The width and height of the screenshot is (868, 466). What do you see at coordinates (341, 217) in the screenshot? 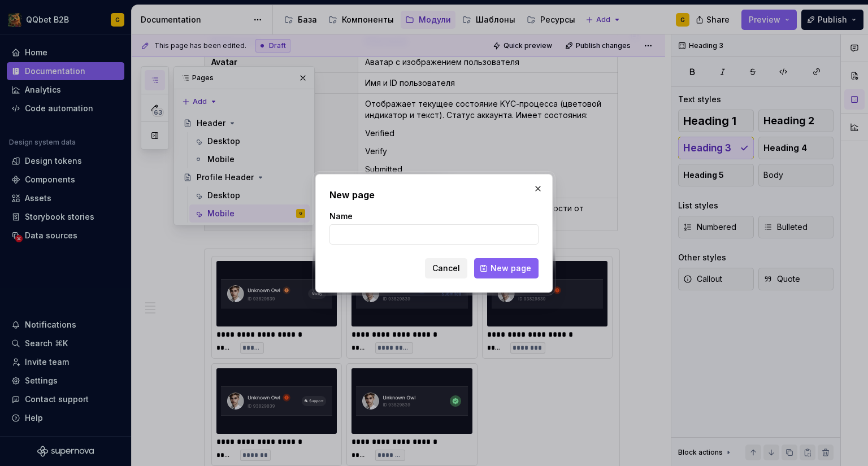
I see `label: Name` at bounding box center [341, 217].